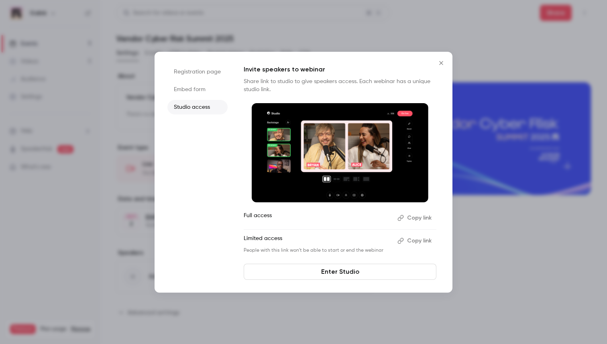 Image resolution: width=607 pixels, height=344 pixels. I want to click on a: Enter Studio, so click(340, 272).